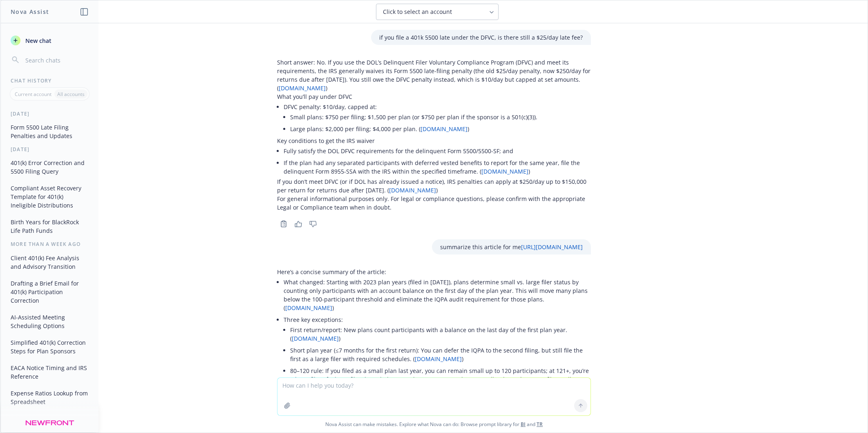  What do you see at coordinates (49, 322) in the screenshot?
I see `button: AI-Assisted Meeting Scheduling Options` at bounding box center [49, 322].